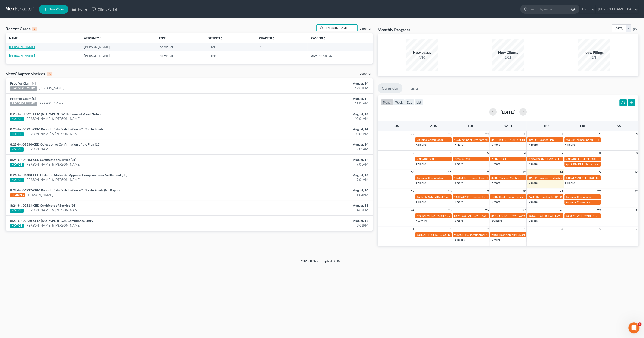 This screenshot has width=644, height=338. I want to click on a: +3 more, so click(533, 220).